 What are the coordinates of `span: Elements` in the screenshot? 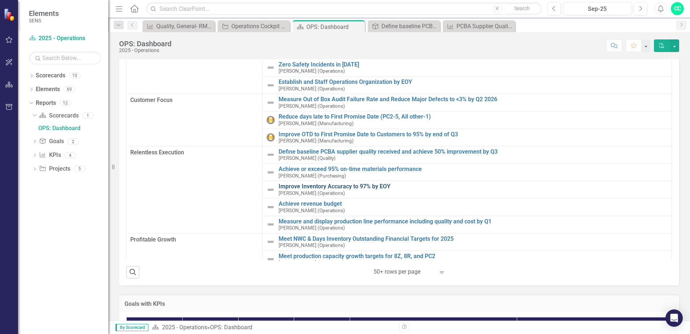 It's located at (44, 13).